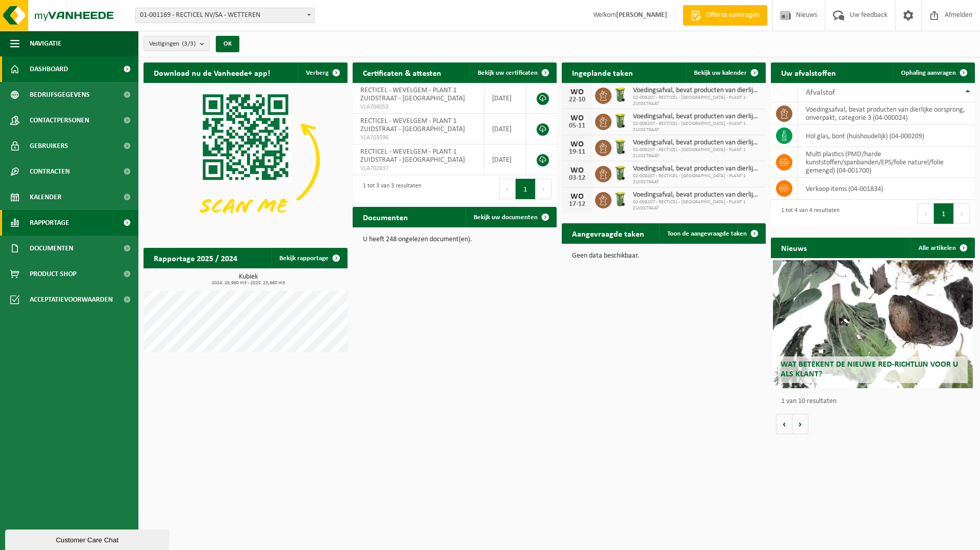 The height and width of the screenshot is (550, 980). Describe the element at coordinates (608, 233) in the screenshot. I see `h2: Aangevraagde taken` at that location.